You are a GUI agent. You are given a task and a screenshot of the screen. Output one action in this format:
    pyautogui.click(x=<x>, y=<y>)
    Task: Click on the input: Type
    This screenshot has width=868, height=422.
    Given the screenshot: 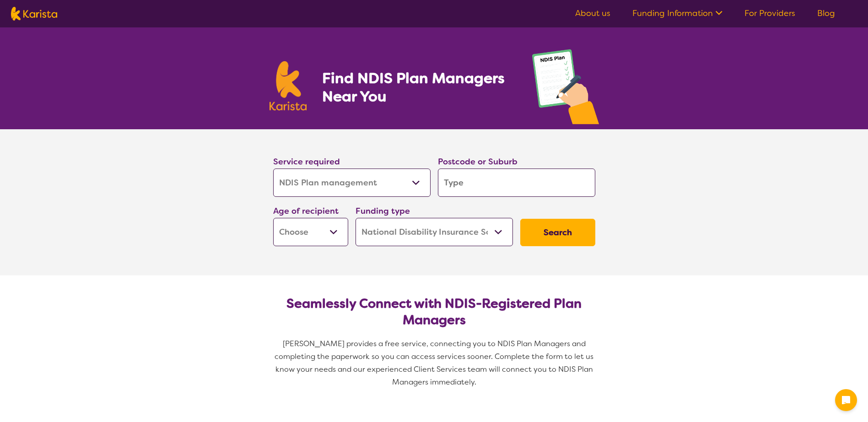 What is the action you would take?
    pyautogui.click(x=516, y=183)
    